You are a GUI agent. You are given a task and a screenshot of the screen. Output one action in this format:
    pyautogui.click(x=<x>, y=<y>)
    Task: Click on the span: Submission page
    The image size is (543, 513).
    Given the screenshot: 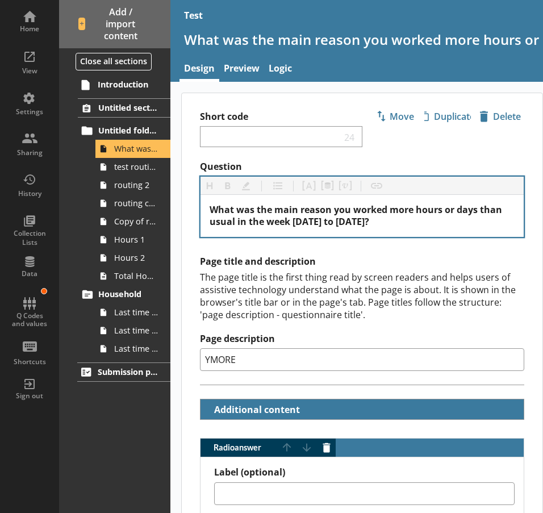 What is the action you would take?
    pyautogui.click(x=128, y=372)
    